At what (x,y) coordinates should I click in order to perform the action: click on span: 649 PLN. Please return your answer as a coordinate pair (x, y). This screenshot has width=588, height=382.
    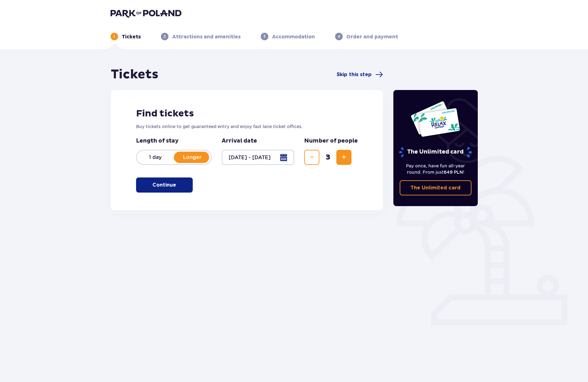
    Looking at the image, I should click on (453, 172).